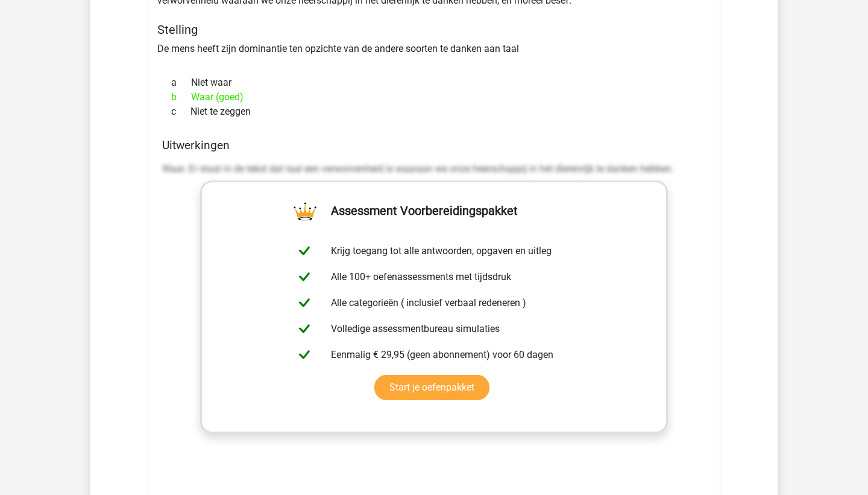  Describe the element at coordinates (434, 145) in the screenshot. I see `h4: Uitwerkingen` at that location.